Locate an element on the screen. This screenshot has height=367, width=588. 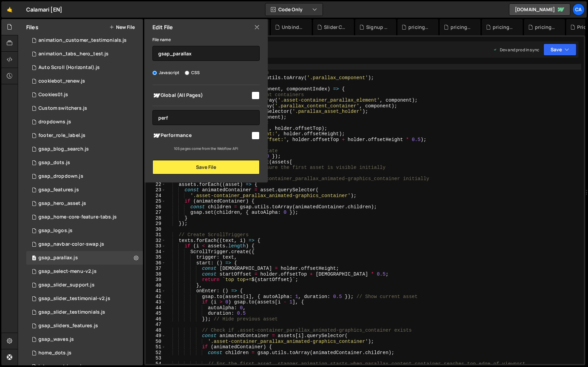
div: Signup form.js is located at coordinates (377, 27).